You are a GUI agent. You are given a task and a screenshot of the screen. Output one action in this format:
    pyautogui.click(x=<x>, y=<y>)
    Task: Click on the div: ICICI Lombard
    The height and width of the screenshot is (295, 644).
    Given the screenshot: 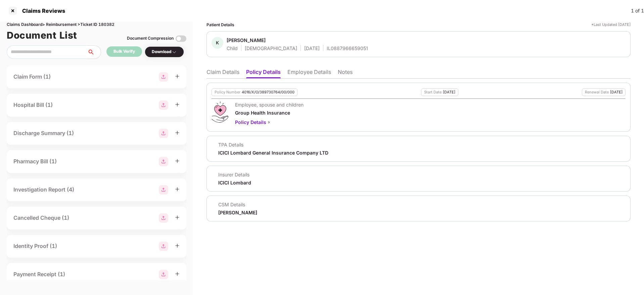 What is the action you would take?
    pyautogui.click(x=235, y=182)
    